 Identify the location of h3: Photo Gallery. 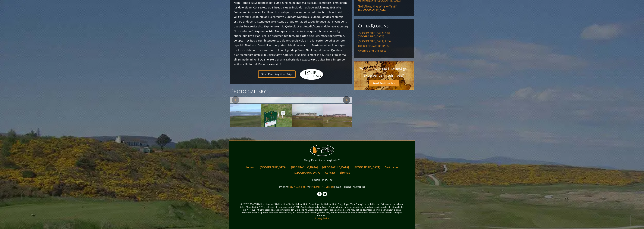
(291, 91).